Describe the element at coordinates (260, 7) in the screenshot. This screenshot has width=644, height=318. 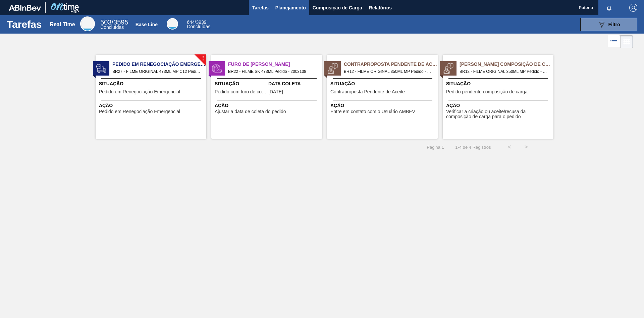
I see `span: Tarefas` at that location.